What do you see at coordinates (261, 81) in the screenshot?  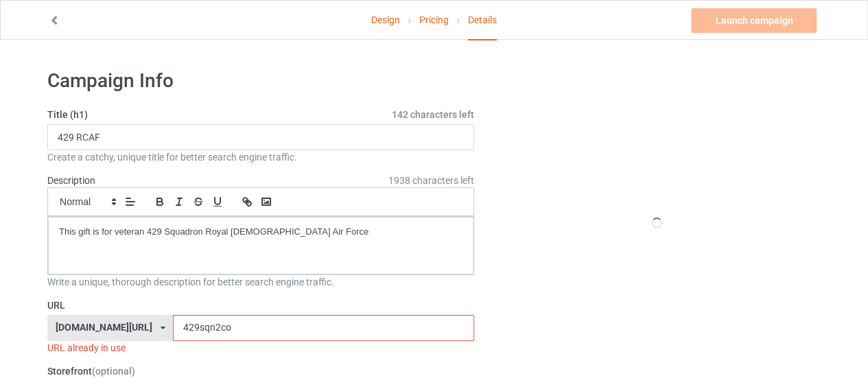 I see `h1: Campaign Info` at bounding box center [261, 81].